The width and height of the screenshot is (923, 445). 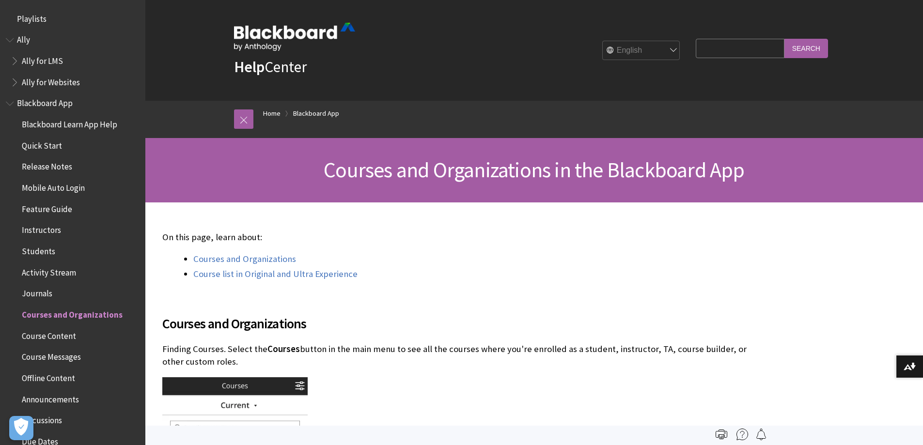 I want to click on span: Students, so click(x=38, y=250).